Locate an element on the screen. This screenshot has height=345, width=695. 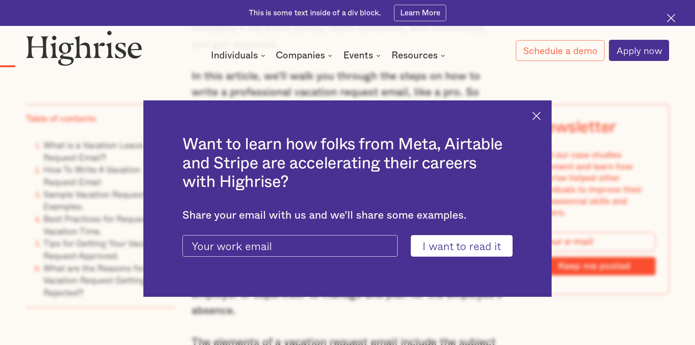
a: Learn More is located at coordinates (420, 13).